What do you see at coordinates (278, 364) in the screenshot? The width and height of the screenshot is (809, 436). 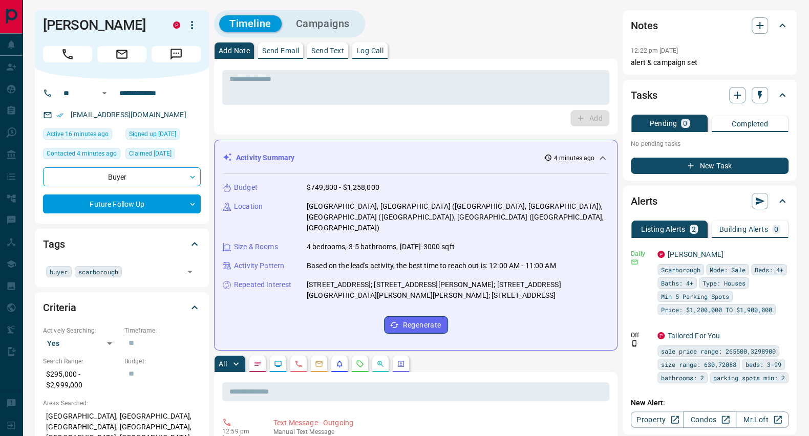 I see `svg: Lead Browsing Activity` at bounding box center [278, 364].